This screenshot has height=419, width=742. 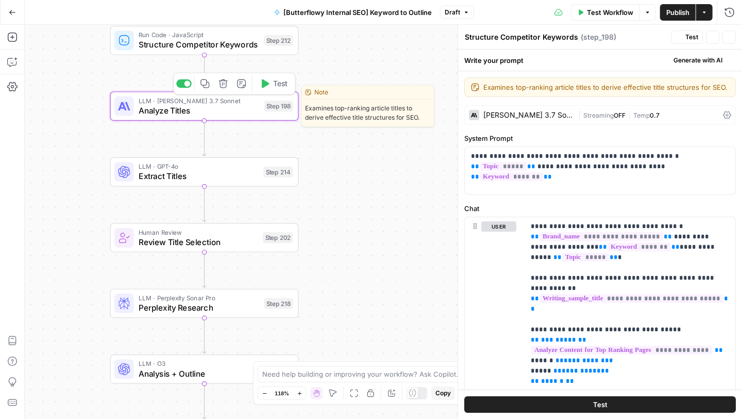 I want to click on textarea: Structure Competitor Keywords, so click(x=522, y=37).